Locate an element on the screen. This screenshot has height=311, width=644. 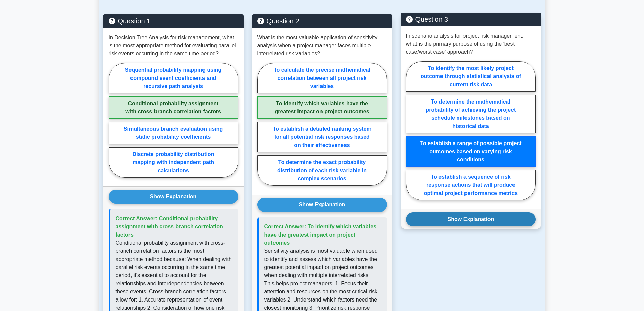
label: Conditional probability assignment with cross-branch correlation factors is located at coordinates (173, 107).